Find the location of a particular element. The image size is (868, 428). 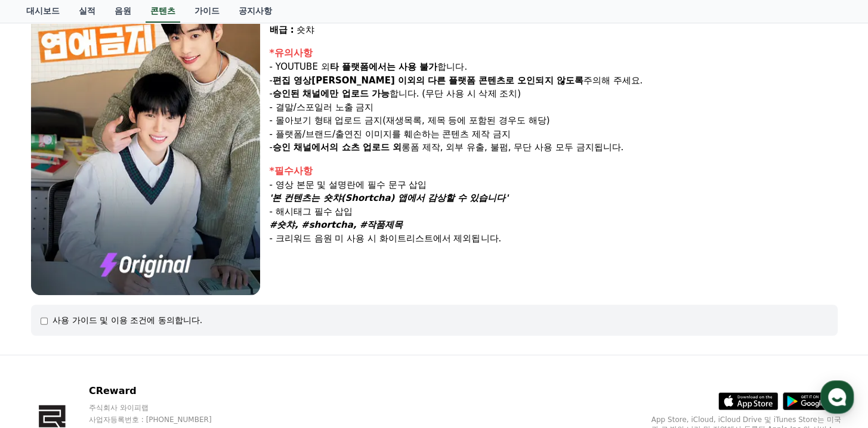

div: - 크리워드 음원 미 사용 시 화이트리스트에서 제외됩니다. is located at coordinates (553, 239).